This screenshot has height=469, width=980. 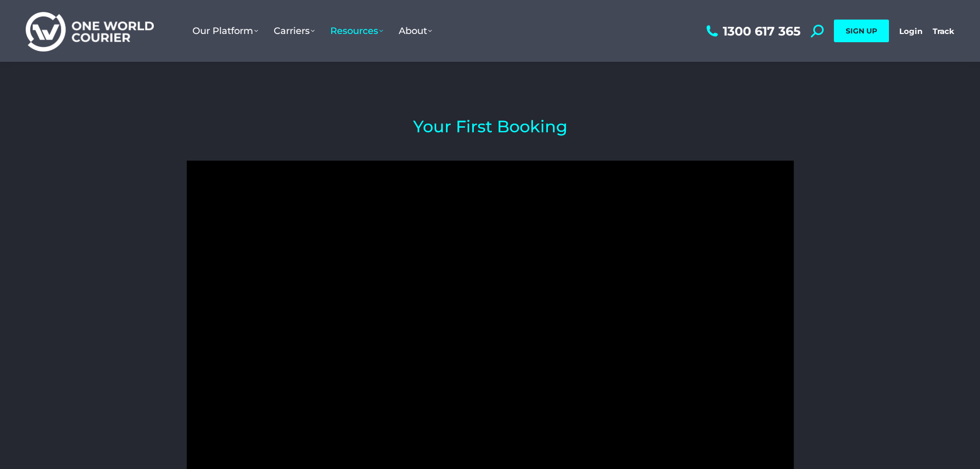 I want to click on span: Resources, so click(x=357, y=31).